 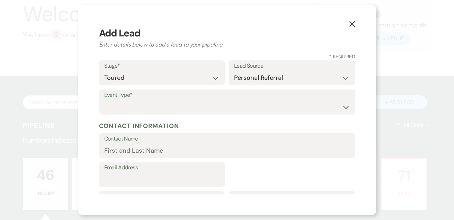 I want to click on label: Phone Number, so click(x=162, y=196).